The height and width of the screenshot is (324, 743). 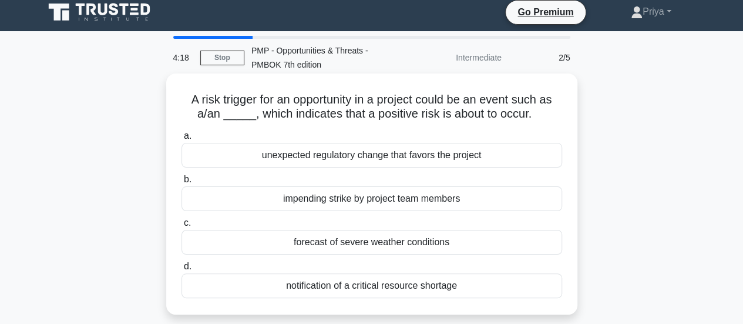 What do you see at coordinates (457, 58) in the screenshot?
I see `div: Intermediate` at bounding box center [457, 58].